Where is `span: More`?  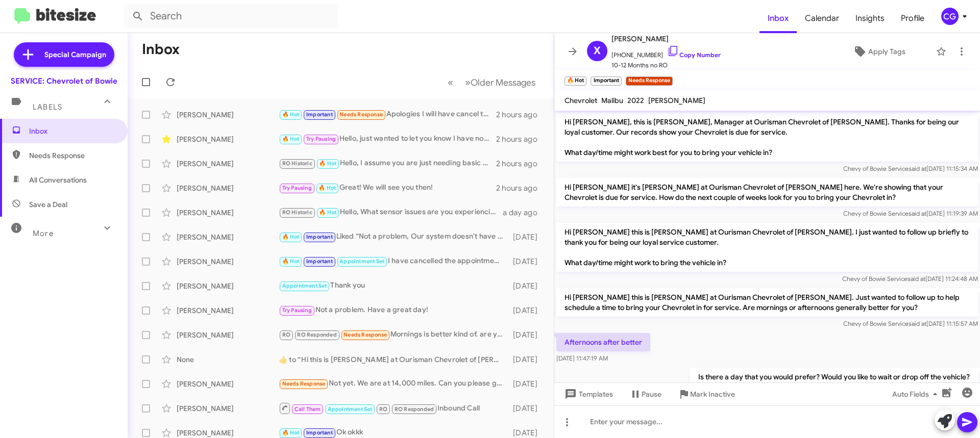 span: More is located at coordinates (43, 234).